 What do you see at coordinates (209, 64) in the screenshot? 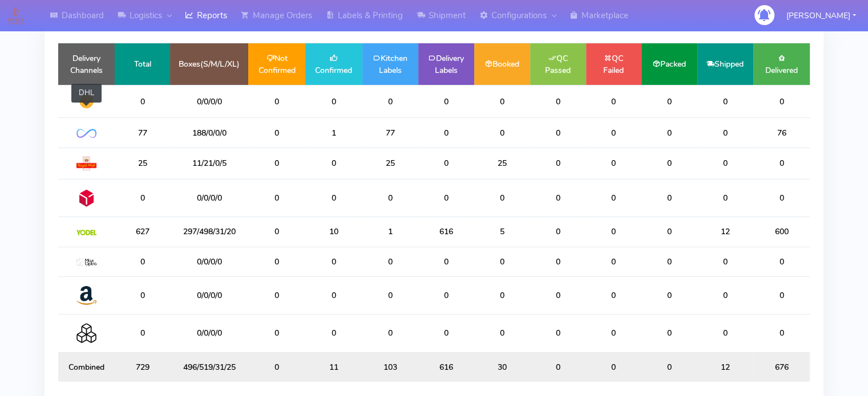
I see `td: Boxes(S/M/L/XL)` at bounding box center [209, 64].